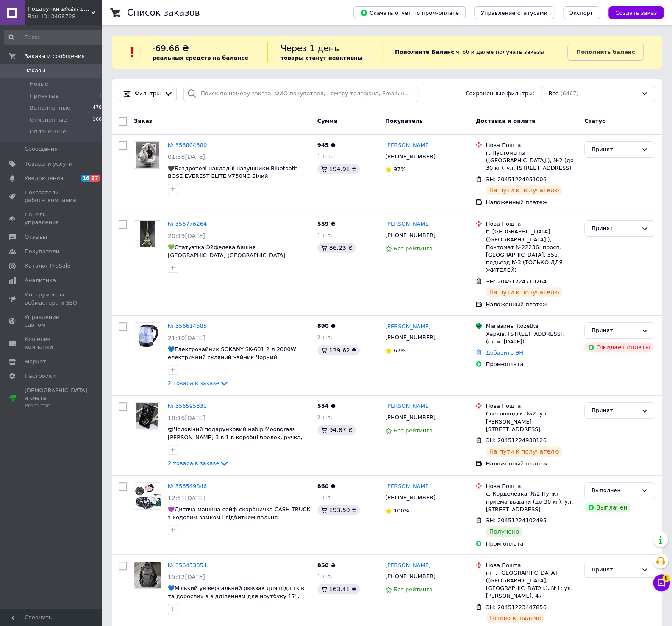  I want to click on span: (6467), so click(569, 93).